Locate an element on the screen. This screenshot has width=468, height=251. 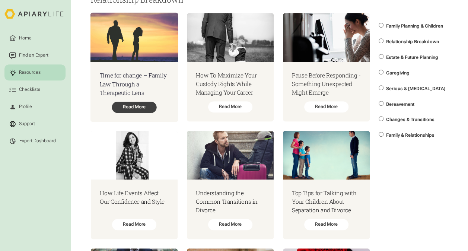
div: Support is located at coordinates (27, 124).